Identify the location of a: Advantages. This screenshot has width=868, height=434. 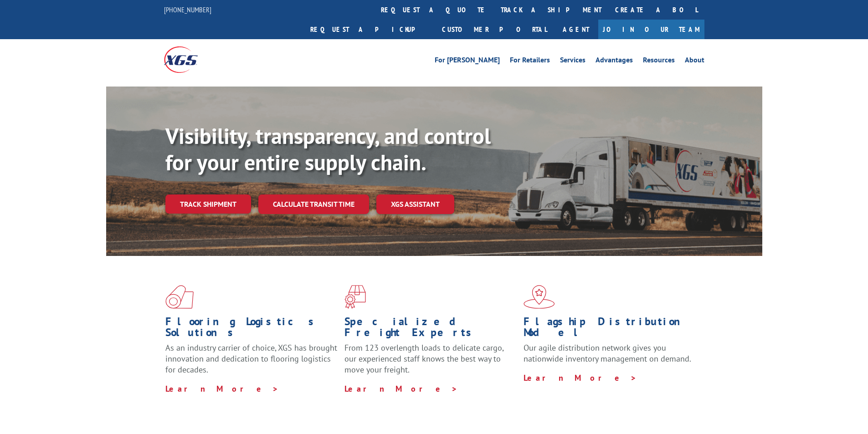
(614, 62).